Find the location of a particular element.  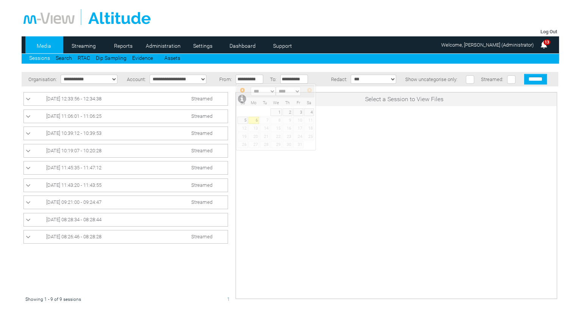

span: Sunday is located at coordinates (243, 103).